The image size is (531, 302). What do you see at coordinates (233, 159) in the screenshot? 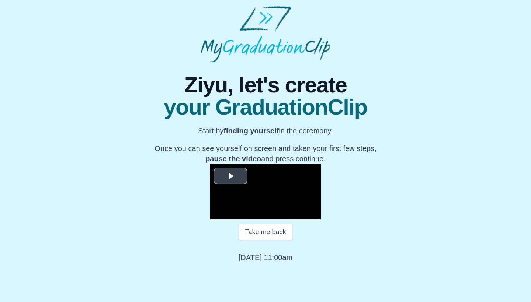
I see `b: pause the video` at bounding box center [233, 159].